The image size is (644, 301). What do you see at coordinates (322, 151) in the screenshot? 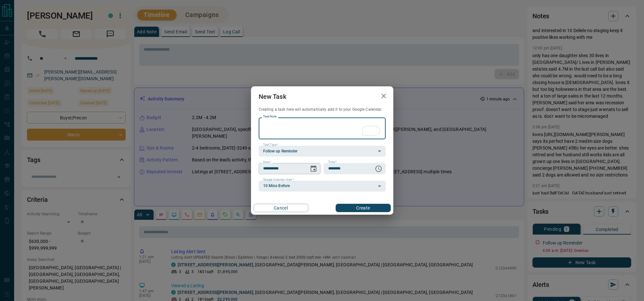
I see `div: Follow up Reminder` at bounding box center [322, 151].